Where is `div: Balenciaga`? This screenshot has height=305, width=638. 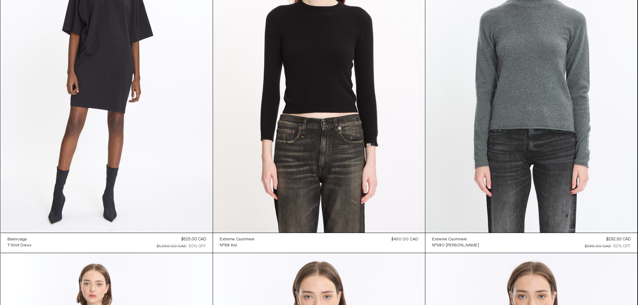
div: Balenciaga is located at coordinates (17, 240).